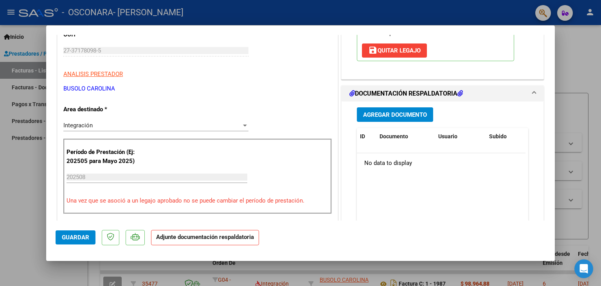  Describe the element at coordinates (460, 136) in the screenshot. I see `datatable-header-cell: Usuario` at that location.